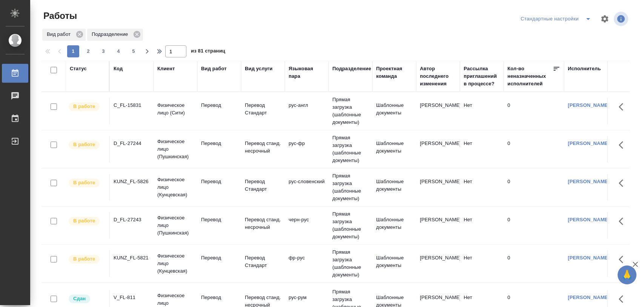 The image size is (644, 307). Describe the element at coordinates (307, 149) in the screenshot. I see `td: рус-фр` at that location.